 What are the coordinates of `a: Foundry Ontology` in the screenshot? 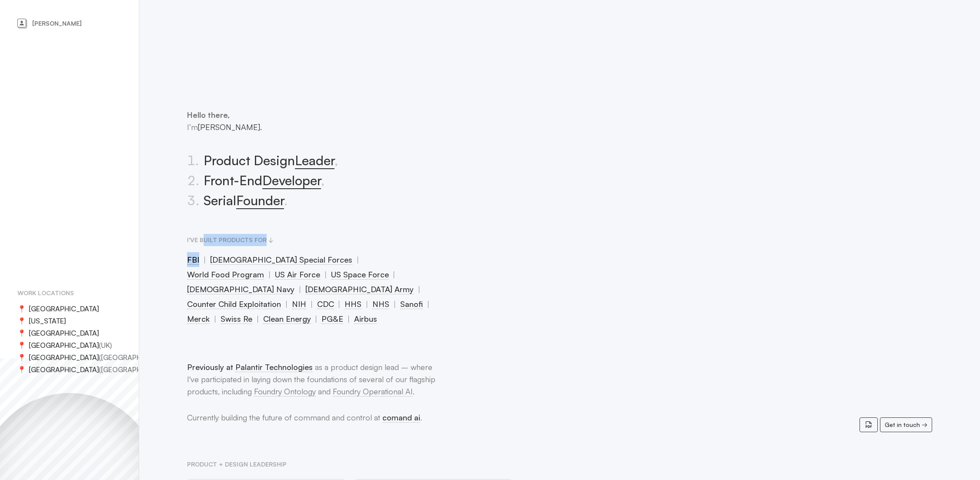 It's located at (285, 392).